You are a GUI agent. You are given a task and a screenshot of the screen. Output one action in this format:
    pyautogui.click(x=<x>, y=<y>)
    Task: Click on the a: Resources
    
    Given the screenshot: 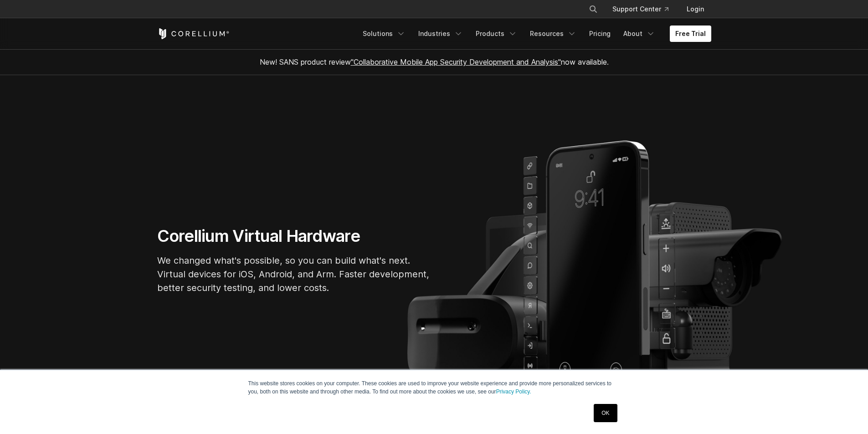 What is the action you would take?
    pyautogui.click(x=553, y=33)
    